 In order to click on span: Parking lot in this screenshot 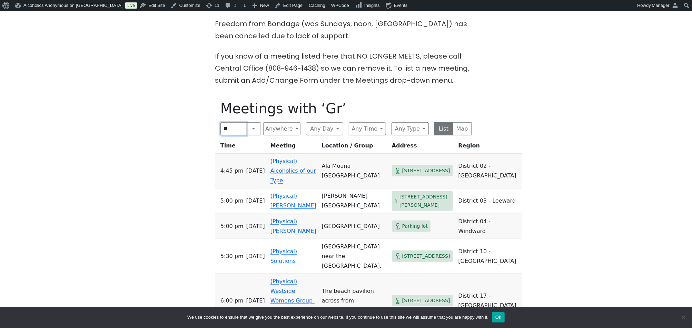, I will do `click(415, 226)`.